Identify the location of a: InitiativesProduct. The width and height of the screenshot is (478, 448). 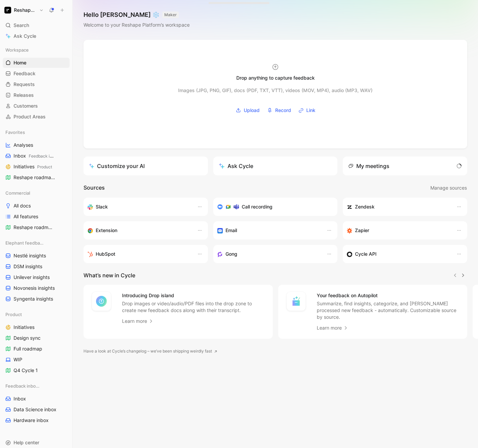
(36, 167).